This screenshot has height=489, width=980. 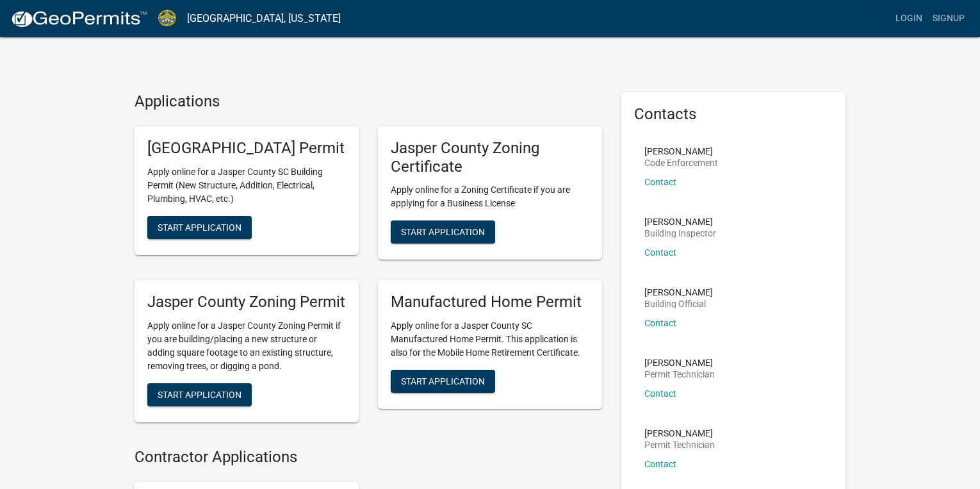 What do you see at coordinates (678, 304) in the screenshot?
I see `p: Building Official` at bounding box center [678, 304].